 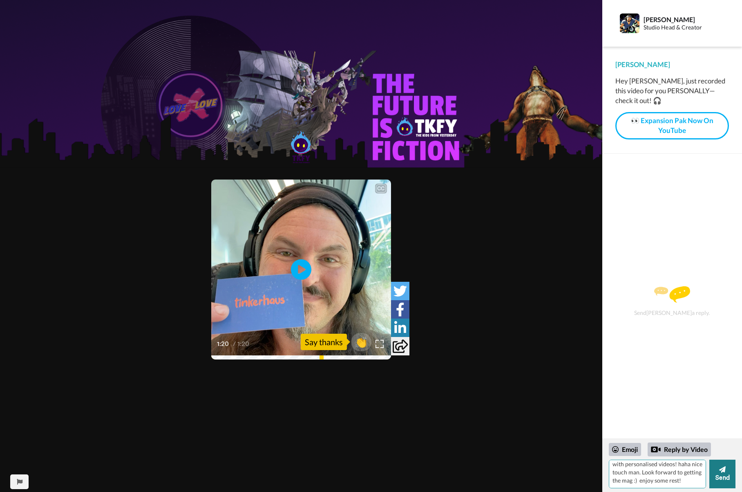 I want to click on div: Emoji, so click(x=625, y=449).